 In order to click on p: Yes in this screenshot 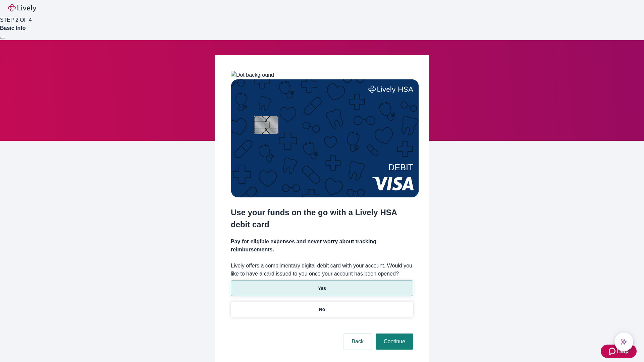, I will do `click(322, 289)`.